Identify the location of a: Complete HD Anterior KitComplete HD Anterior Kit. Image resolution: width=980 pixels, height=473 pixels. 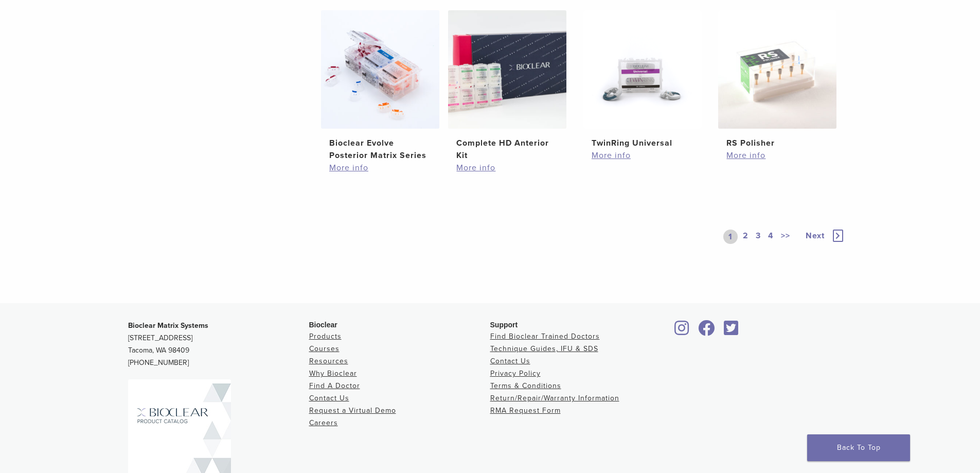
(507, 86).